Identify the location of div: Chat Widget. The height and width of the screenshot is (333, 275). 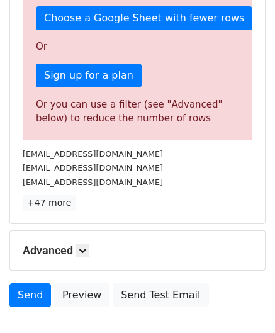
(244, 303).